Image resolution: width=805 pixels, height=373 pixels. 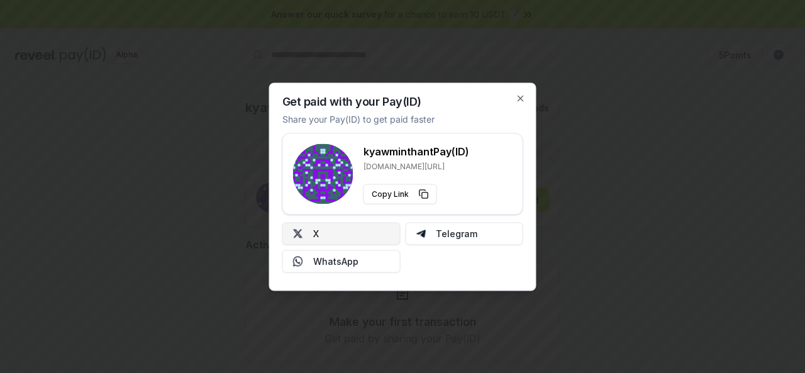 What do you see at coordinates (298, 261) in the screenshot?
I see `img: Whatsapp` at bounding box center [298, 261].